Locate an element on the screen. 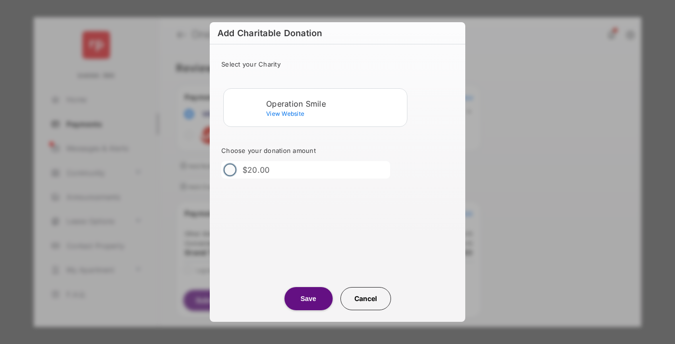 The height and width of the screenshot is (344, 675). h6: Add Charitable Donation is located at coordinates (338, 33).